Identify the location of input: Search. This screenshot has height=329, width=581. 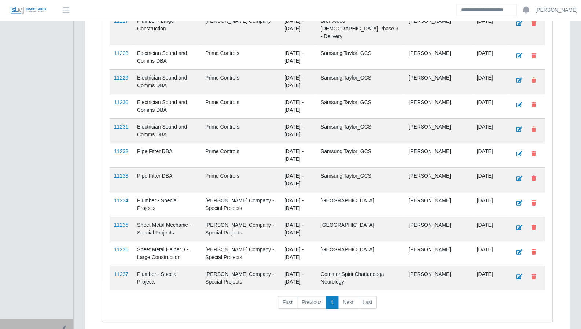
(486, 10).